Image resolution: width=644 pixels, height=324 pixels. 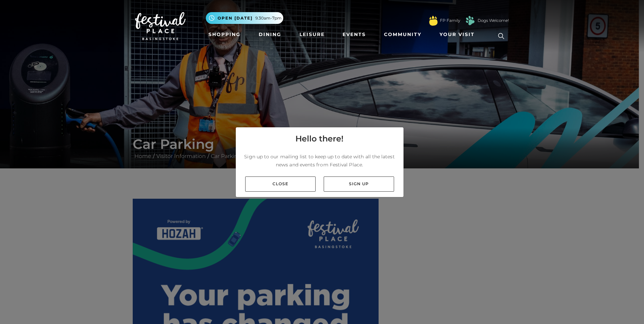 I want to click on img: Festival Place Logo, so click(x=160, y=26).